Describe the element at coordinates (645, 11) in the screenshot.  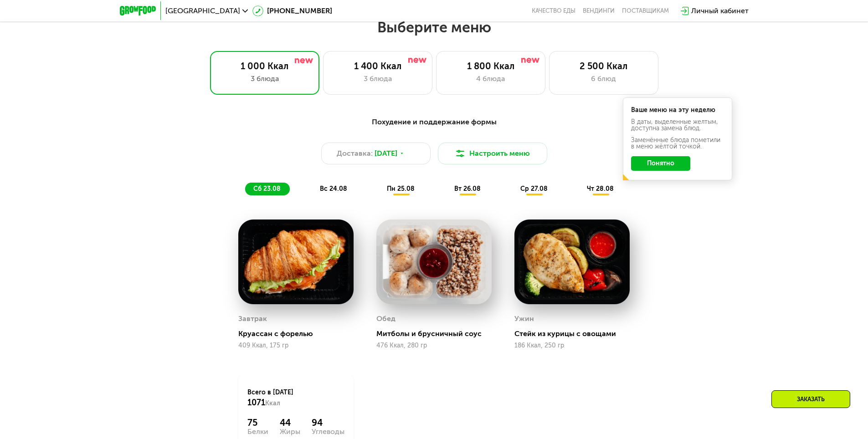
I see `div: поставщикам` at that location.